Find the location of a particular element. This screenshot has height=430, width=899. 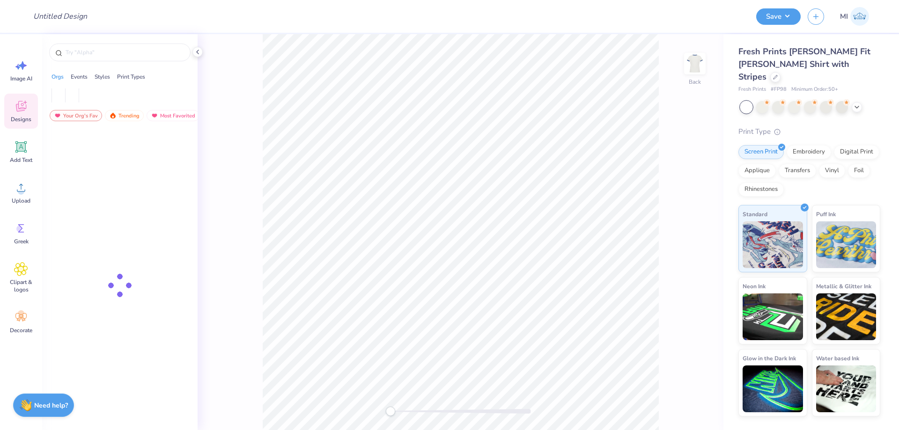

strong: Need help? is located at coordinates (51, 405).